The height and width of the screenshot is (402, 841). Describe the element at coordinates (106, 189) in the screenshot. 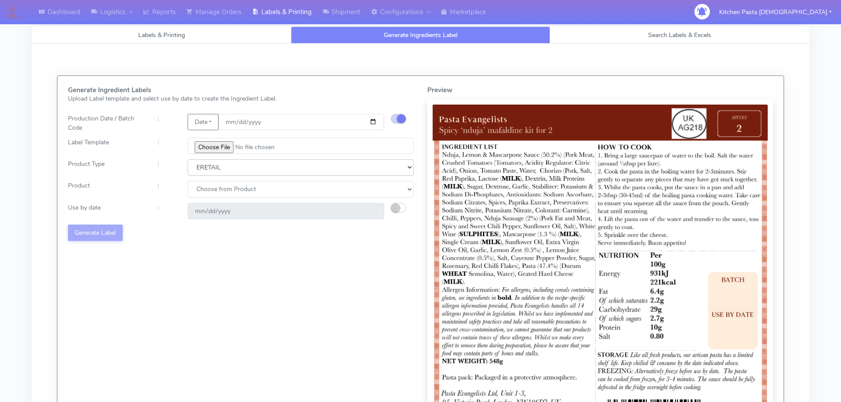

I see `div: Product` at that location.